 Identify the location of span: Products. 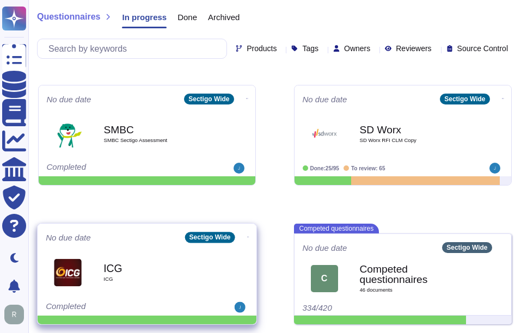
(261, 48).